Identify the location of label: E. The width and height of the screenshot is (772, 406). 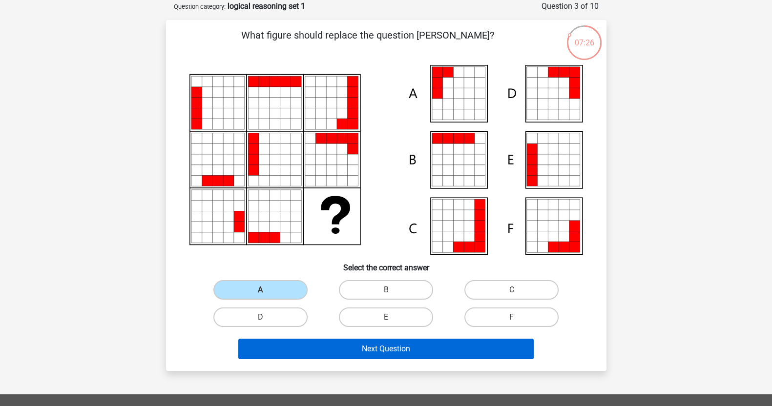
(386, 318).